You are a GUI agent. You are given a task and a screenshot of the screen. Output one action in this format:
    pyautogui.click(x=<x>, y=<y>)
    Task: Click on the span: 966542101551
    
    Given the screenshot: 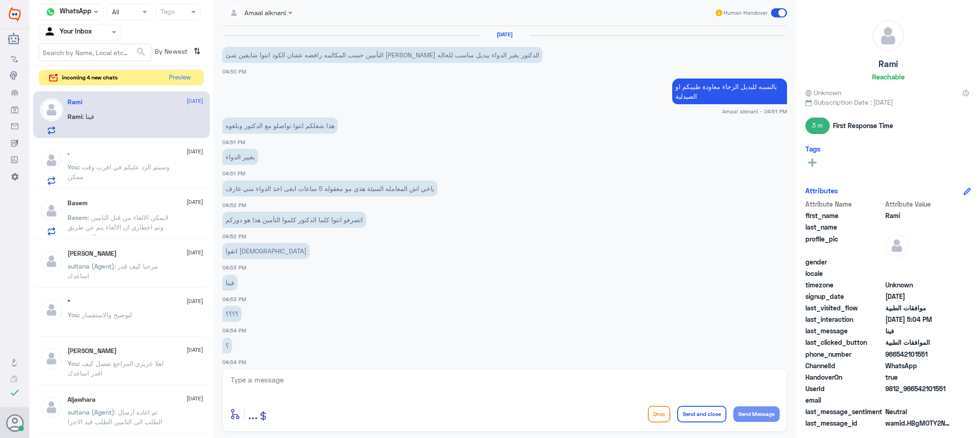 What is the action you would take?
    pyautogui.click(x=918, y=354)
    